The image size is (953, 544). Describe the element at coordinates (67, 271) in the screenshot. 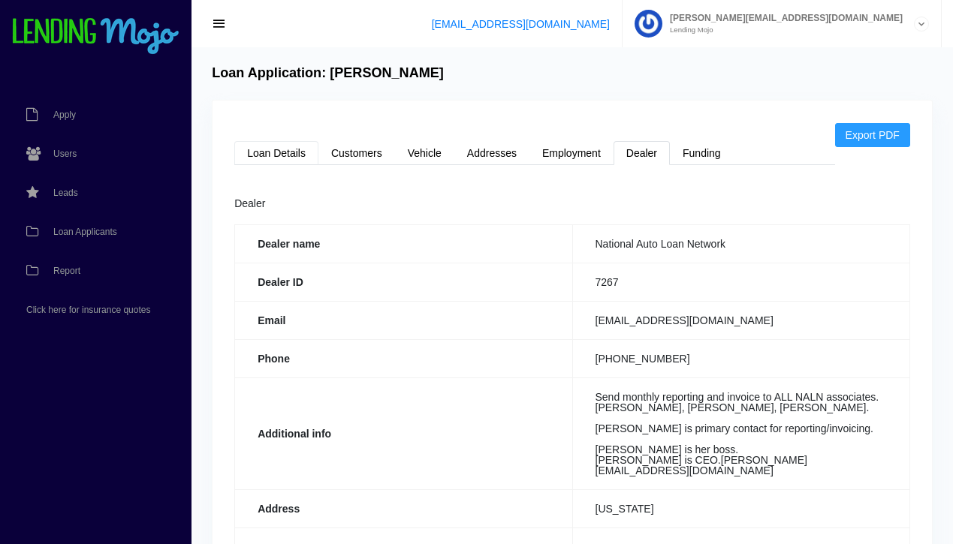

I see `span: Report` at that location.